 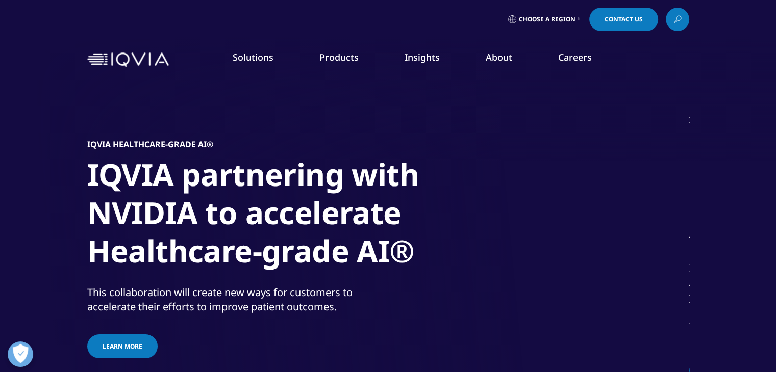 I want to click on h1: IQVIA partnering with NVIDIA to accelerate Healthcare-grade AI®, so click(x=278, y=216).